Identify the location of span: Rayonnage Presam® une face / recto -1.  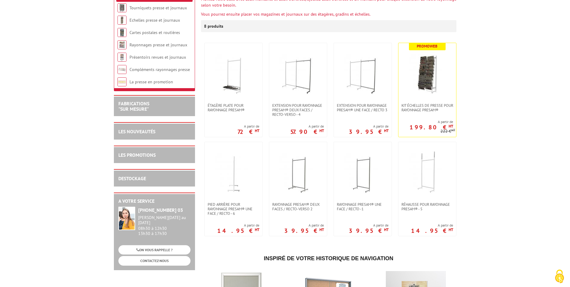
(363, 207).